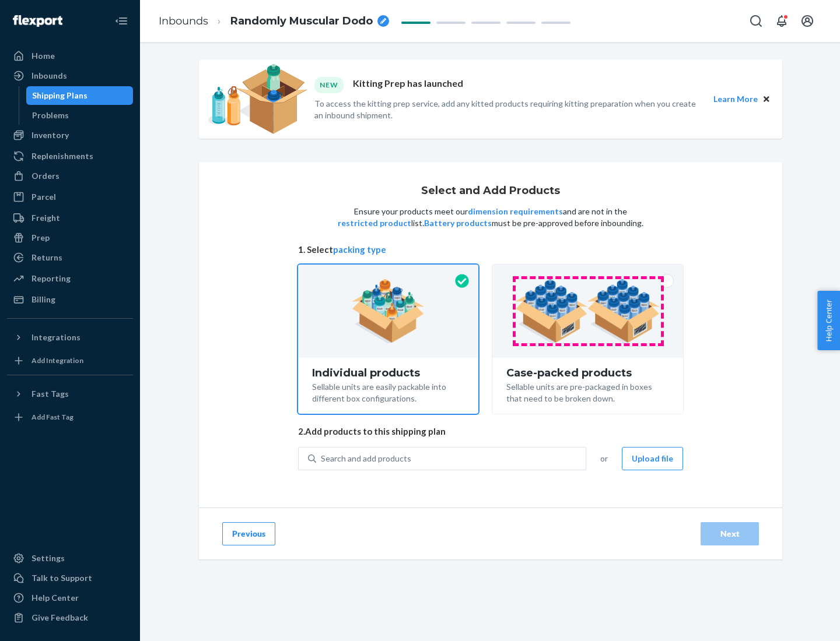 Image resolution: width=840 pixels, height=641 pixels. What do you see at coordinates (70, 176) in the screenshot?
I see `a: Orders` at bounding box center [70, 176].